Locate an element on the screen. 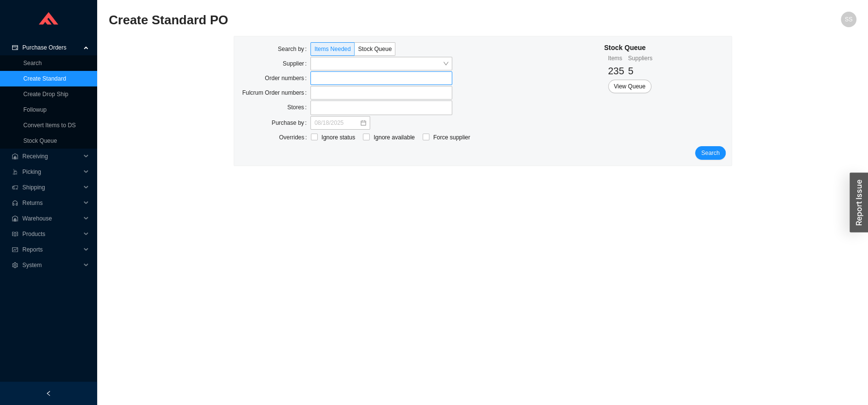  span: Warehouse is located at coordinates (51, 218).